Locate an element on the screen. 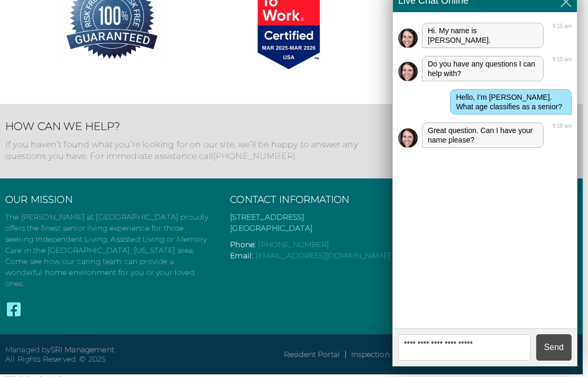 The width and height of the screenshot is (588, 377). h3: Contact Information is located at coordinates (314, 200).